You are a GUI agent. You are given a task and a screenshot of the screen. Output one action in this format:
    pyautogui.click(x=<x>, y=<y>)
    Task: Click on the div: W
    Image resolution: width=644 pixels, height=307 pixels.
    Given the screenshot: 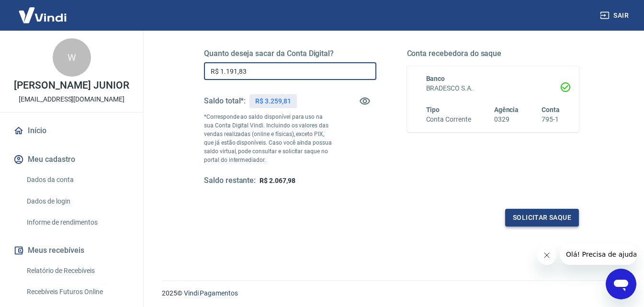 What is the action you would take?
    pyautogui.click(x=72, y=58)
    